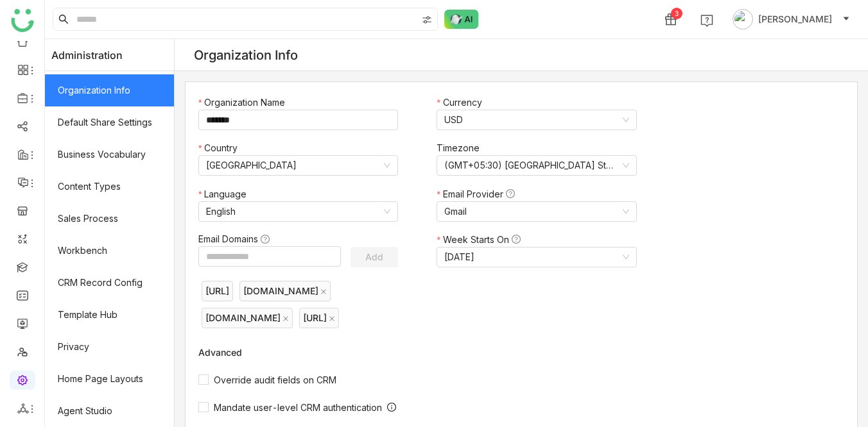 The height and width of the screenshot is (427, 868). What do you see at coordinates (481, 240) in the screenshot?
I see `label: Week Starts On` at bounding box center [481, 240].